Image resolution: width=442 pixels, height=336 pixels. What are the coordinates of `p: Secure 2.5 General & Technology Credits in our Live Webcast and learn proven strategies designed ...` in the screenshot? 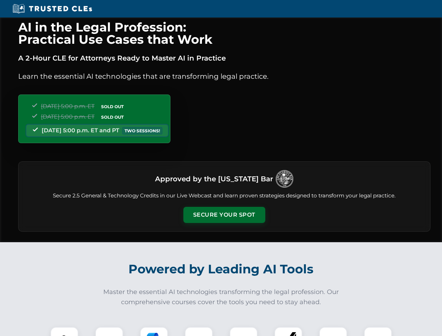 It's located at (224, 195).